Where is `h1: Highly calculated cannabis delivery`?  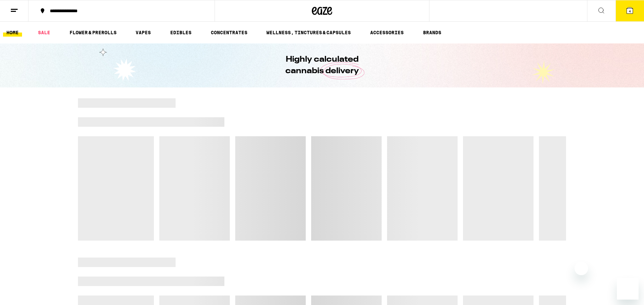 h1: Highly calculated cannabis delivery is located at coordinates (322, 65).